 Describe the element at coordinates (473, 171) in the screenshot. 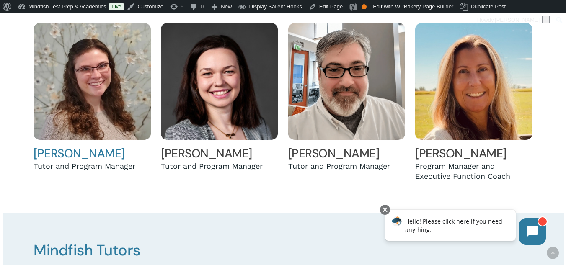

I see `div: Program Manager and Executive Function Coach` at that location.